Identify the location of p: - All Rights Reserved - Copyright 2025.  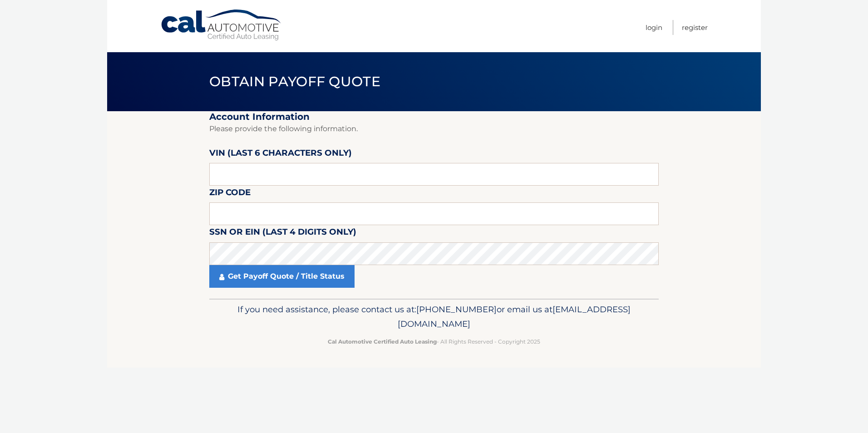
(434, 341).